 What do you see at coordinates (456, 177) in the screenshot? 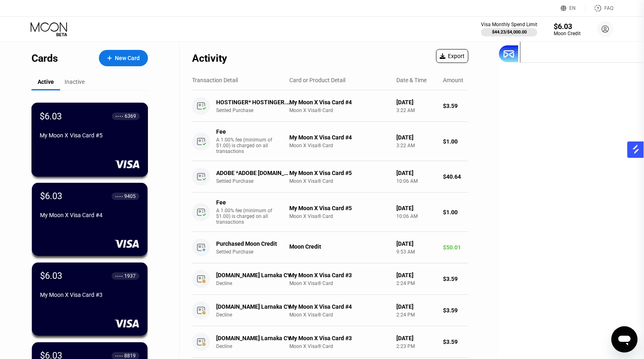
I see `div: $40.64` at bounding box center [456, 177].